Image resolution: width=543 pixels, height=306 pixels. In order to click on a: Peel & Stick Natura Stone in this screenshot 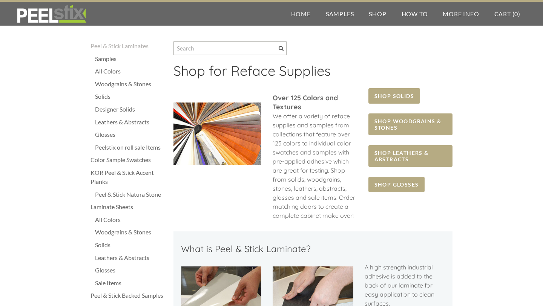, I will do `click(130, 195)`.